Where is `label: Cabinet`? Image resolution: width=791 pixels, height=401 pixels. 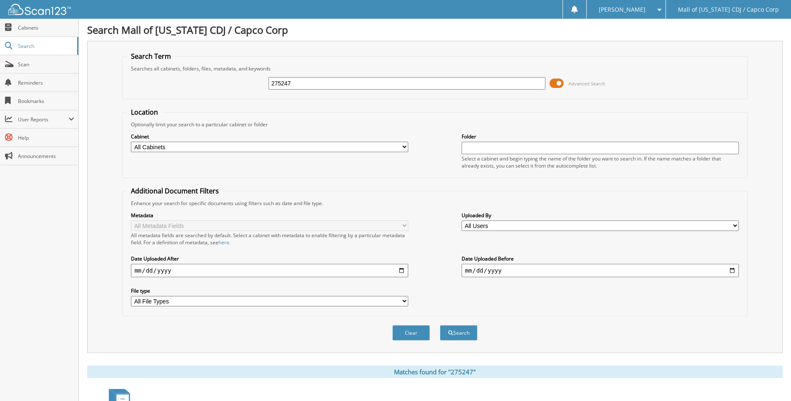 label: Cabinet is located at coordinates (269, 136).